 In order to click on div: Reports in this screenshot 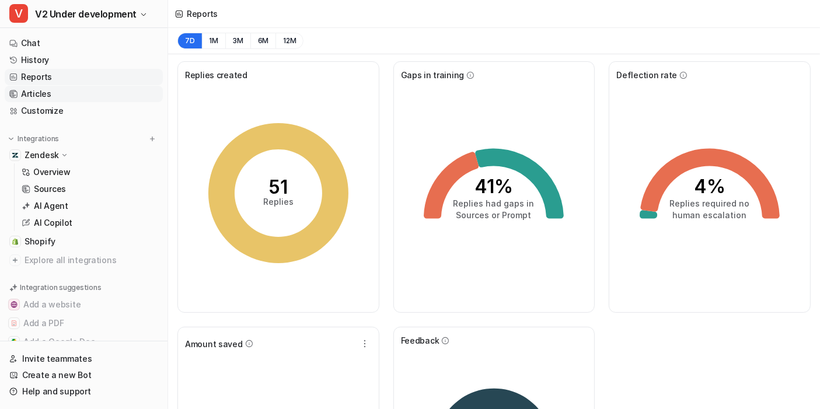, I will do `click(202, 13)`.